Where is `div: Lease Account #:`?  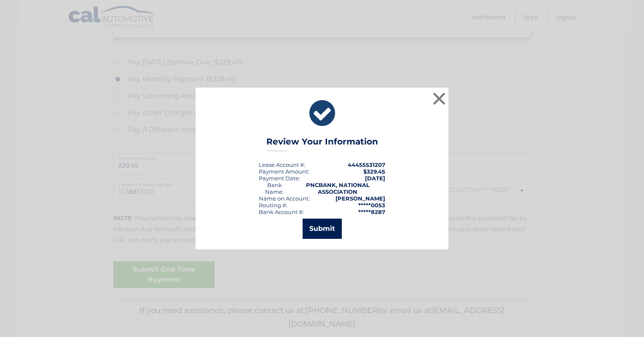 div: Lease Account #: is located at coordinates (282, 165).